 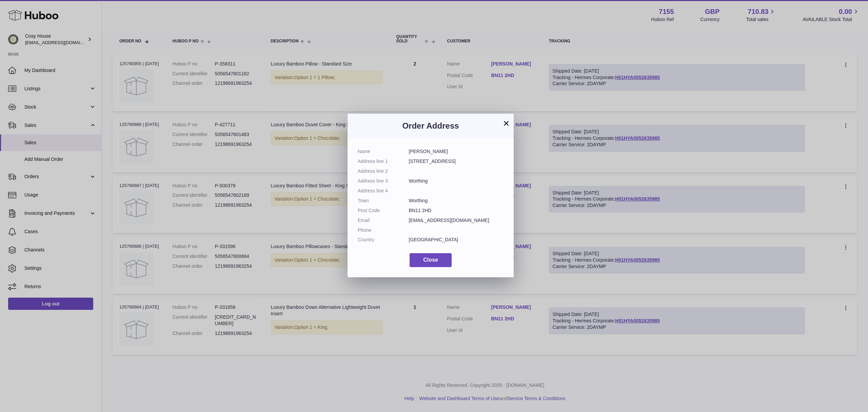 What do you see at coordinates (383, 220) in the screenshot?
I see `dt: Email` at bounding box center [383, 220].